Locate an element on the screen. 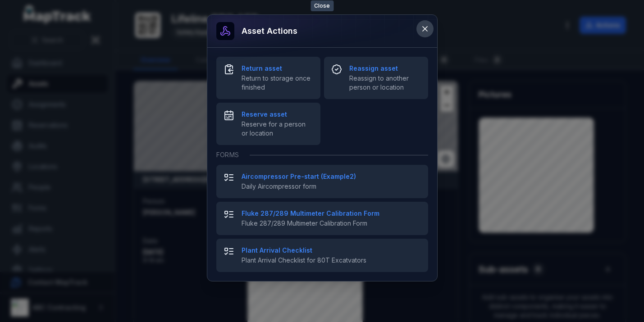 The width and height of the screenshot is (644, 322). button: Reserve assetReserve for a person or location is located at coordinates (268, 124).